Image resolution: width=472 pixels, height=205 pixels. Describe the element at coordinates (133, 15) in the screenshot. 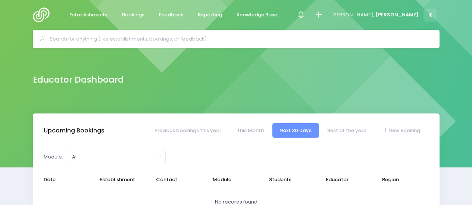

I see `a: Bookings` at that location.